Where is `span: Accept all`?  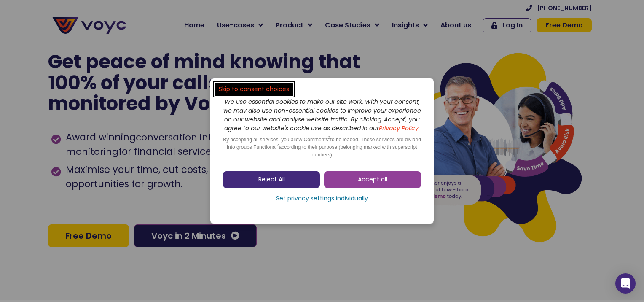
span: Accept all is located at coordinates (372, 180).